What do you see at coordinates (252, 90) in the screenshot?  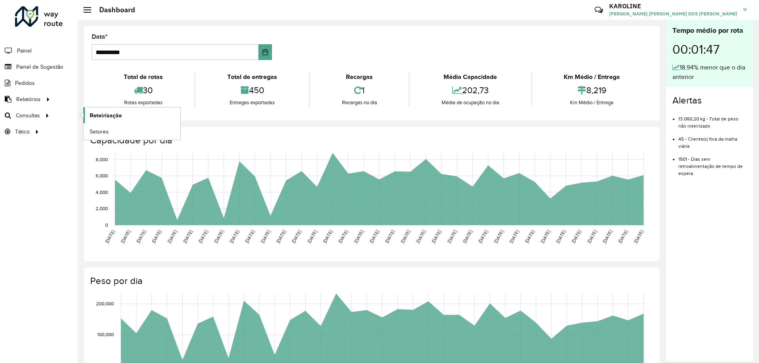 I see `div: 450` at bounding box center [252, 90].